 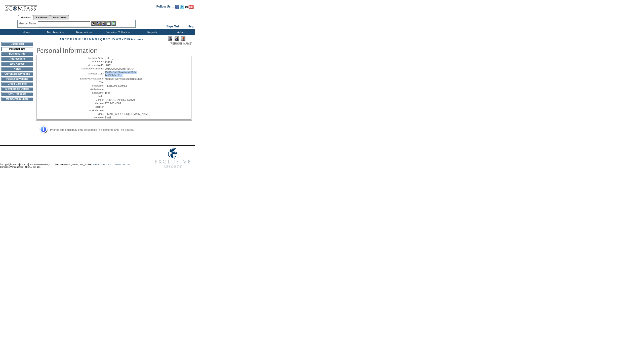 I want to click on td: Phone #:, so click(x=91, y=103).